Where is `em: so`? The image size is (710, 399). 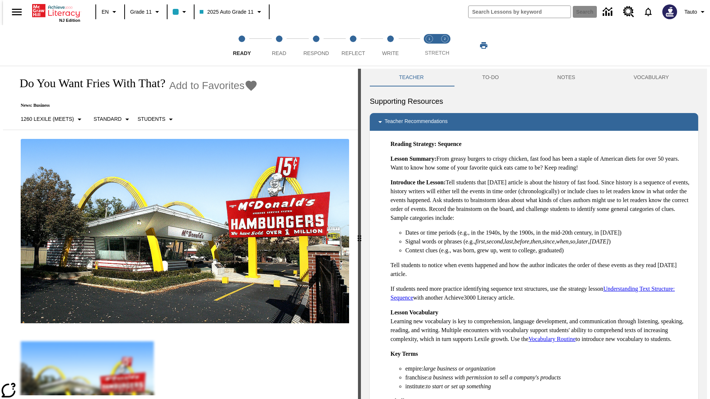
em: so is located at coordinates (573, 241).